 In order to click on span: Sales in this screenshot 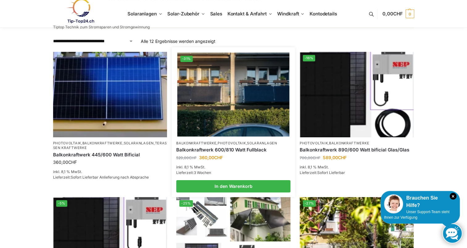, I will do `click(216, 14)`.